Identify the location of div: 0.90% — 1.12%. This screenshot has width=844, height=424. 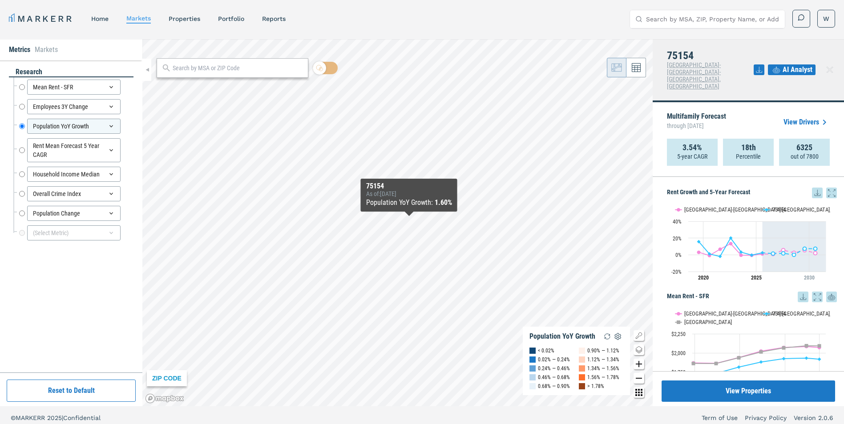
(603, 351).